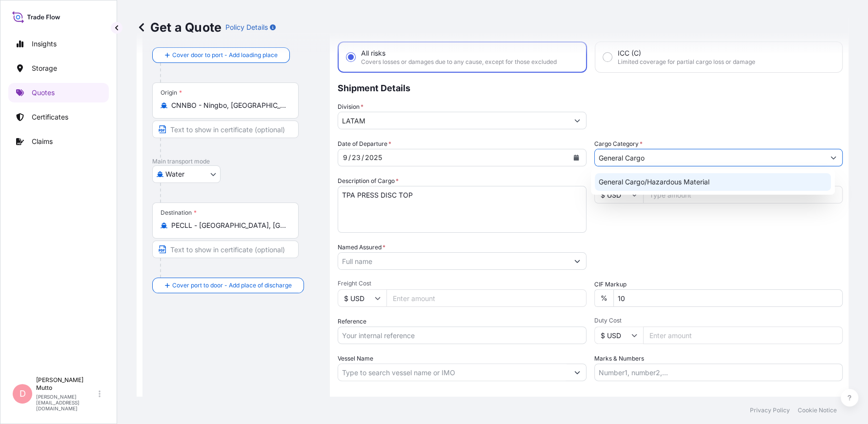 The width and height of the screenshot is (868, 424). Describe the element at coordinates (45, 69) in the screenshot. I see `p: Storage` at that location.